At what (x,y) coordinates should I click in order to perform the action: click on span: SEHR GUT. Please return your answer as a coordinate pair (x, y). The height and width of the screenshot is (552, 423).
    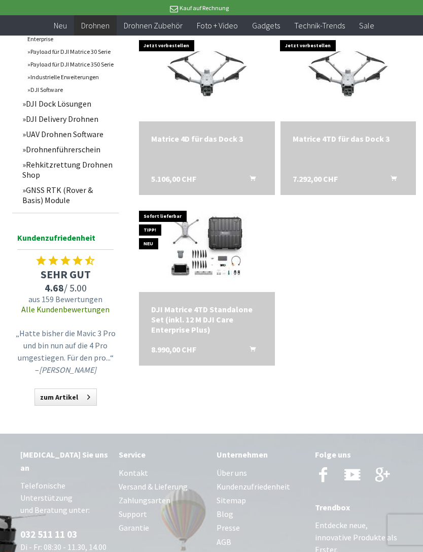
    Looking at the image, I should click on (65, 274).